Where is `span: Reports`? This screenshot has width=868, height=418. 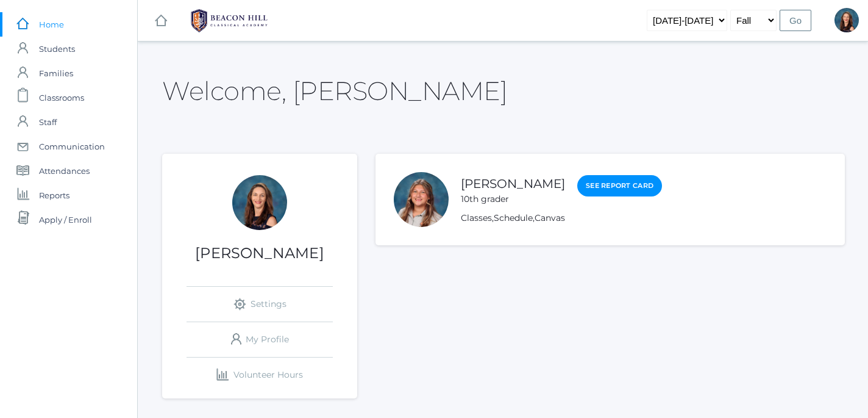 span: Reports is located at coordinates (54, 195).